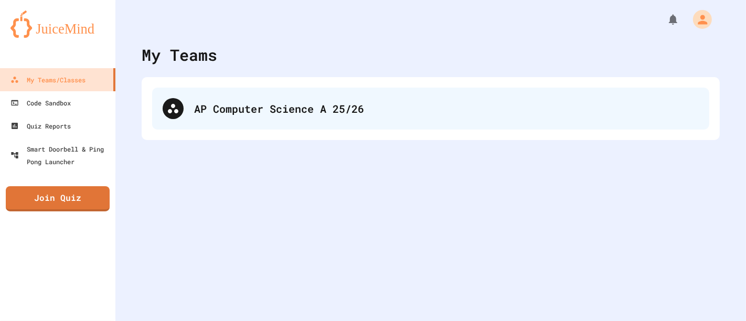 This screenshot has height=321, width=746. Describe the element at coordinates (40, 126) in the screenshot. I see `div: Quiz Reports` at that location.